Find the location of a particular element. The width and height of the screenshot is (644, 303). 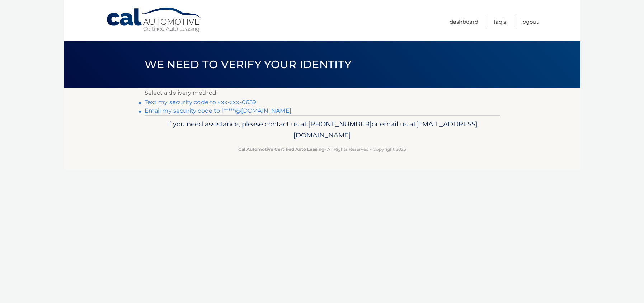

a: FAQ's is located at coordinates (500, 21).